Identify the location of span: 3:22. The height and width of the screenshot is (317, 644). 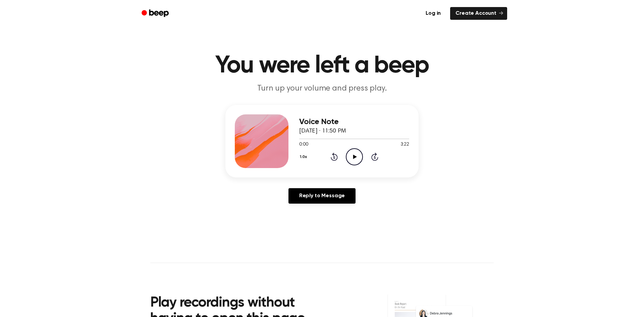
(405, 145).